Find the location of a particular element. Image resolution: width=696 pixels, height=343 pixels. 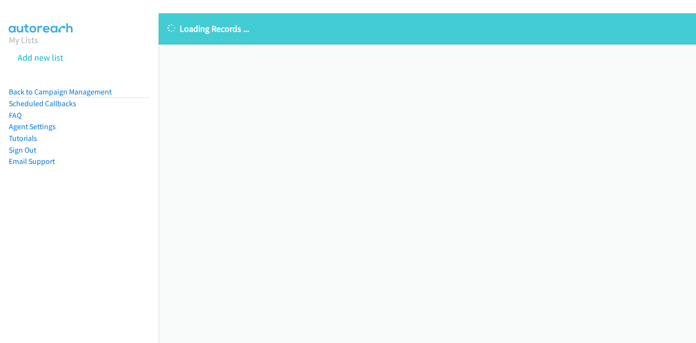

a: Tutorials is located at coordinates (23, 138).